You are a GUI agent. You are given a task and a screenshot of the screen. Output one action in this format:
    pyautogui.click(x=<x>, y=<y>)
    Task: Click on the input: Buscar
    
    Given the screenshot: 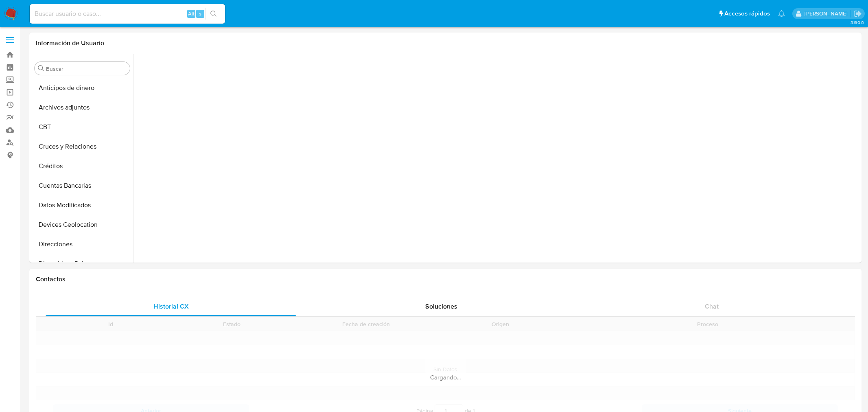 What is the action you would take?
    pyautogui.click(x=86, y=69)
    